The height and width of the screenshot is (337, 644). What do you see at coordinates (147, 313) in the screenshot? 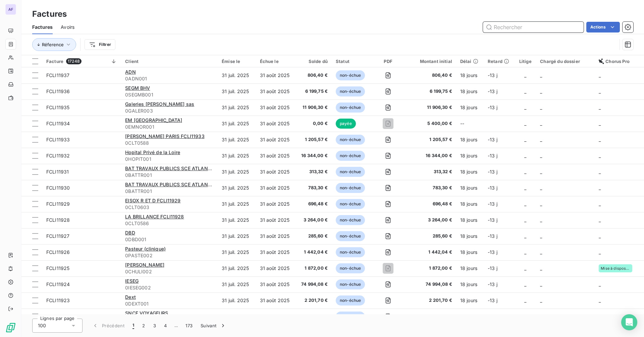
I see `span: SNCF VOYAGEURS` at bounding box center [147, 313].